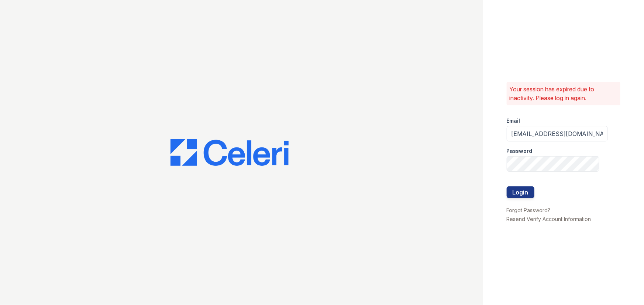 The width and height of the screenshot is (644, 305). Describe the element at coordinates (520, 151) in the screenshot. I see `label: Password` at that location.